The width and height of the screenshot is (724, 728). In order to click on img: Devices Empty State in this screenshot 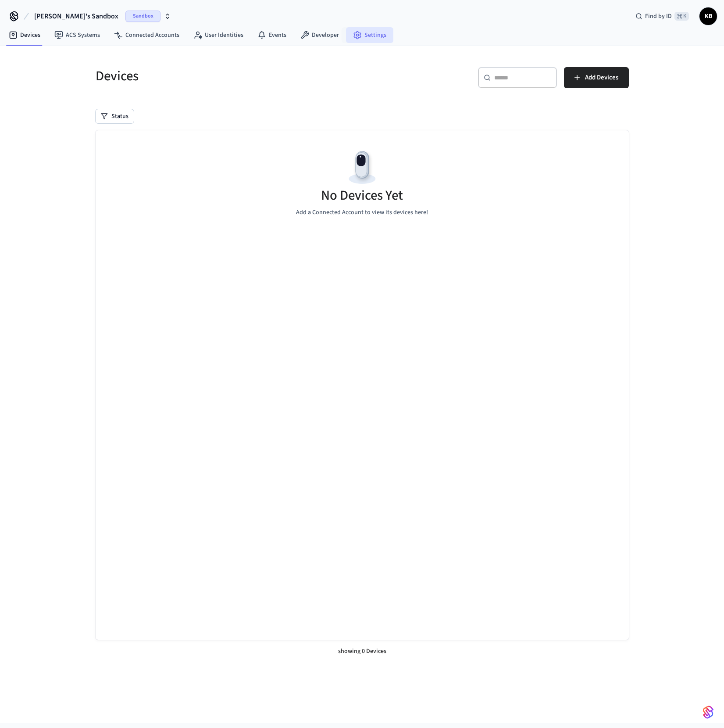, I will do `click(362, 167)`.